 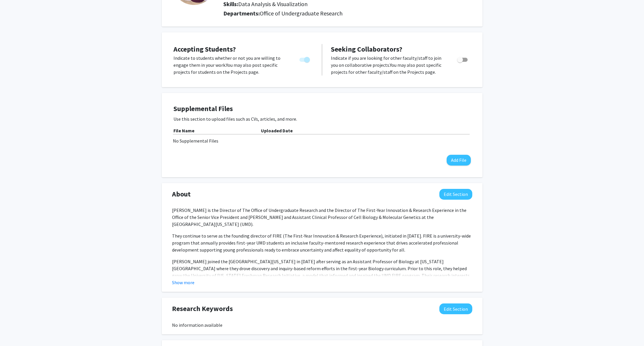 What do you see at coordinates (276, 131) in the screenshot?
I see `b: Uploaded Date` at bounding box center [276, 131].